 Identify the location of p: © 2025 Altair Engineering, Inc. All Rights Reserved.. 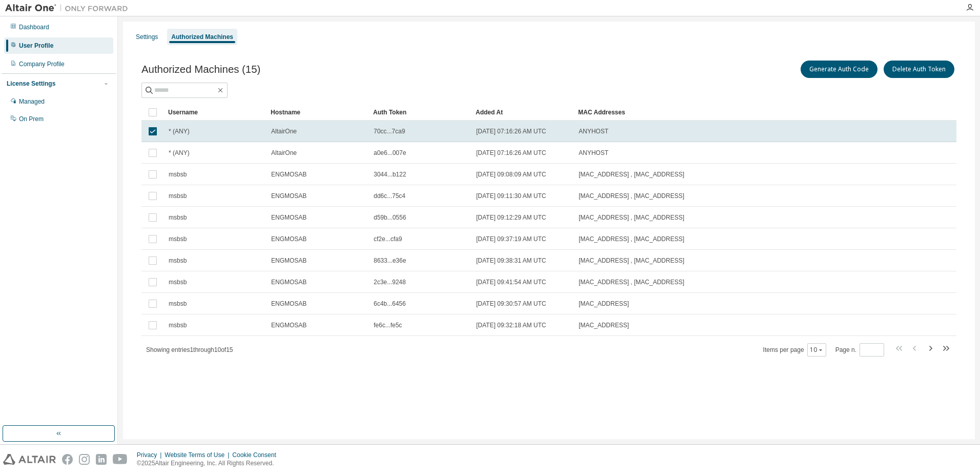
(209, 463).